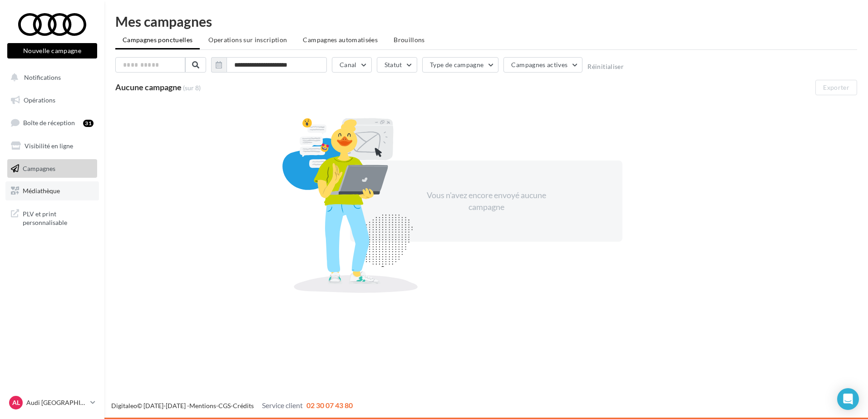 Image resolution: width=868 pixels, height=419 pixels. What do you see at coordinates (49, 145) in the screenshot?
I see `span: Visibilité en ligne` at bounding box center [49, 145].